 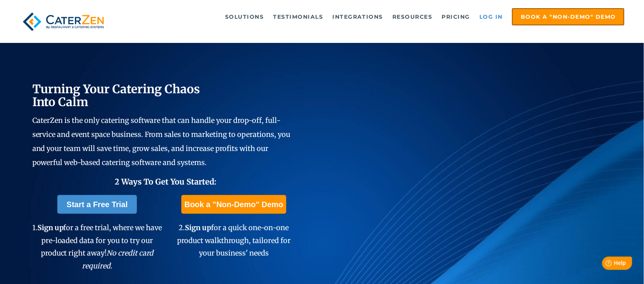 I want to click on a: Pricing, so click(x=456, y=17).